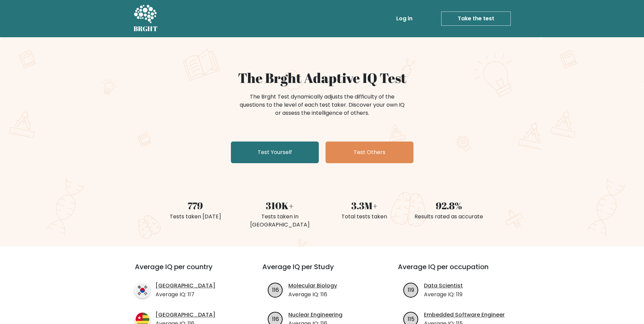  Describe the element at coordinates (186, 271) in the screenshot. I see `h3: Average IQ per country` at that location.